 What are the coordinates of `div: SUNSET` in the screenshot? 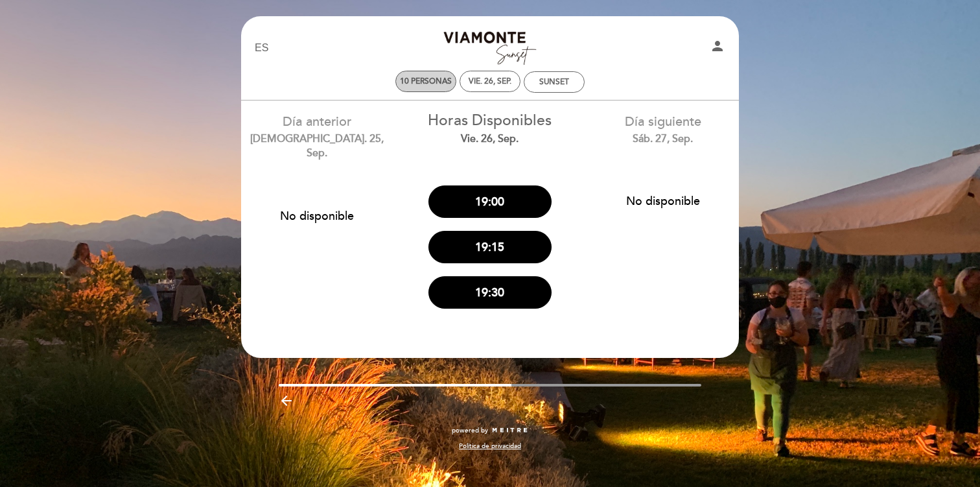 It's located at (554, 82).